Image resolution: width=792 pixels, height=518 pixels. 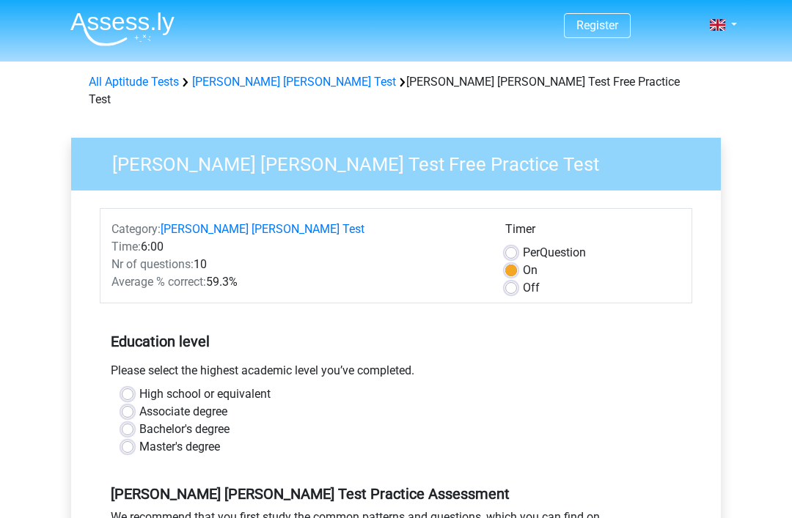 I want to click on label: Bachelor's degree, so click(x=184, y=429).